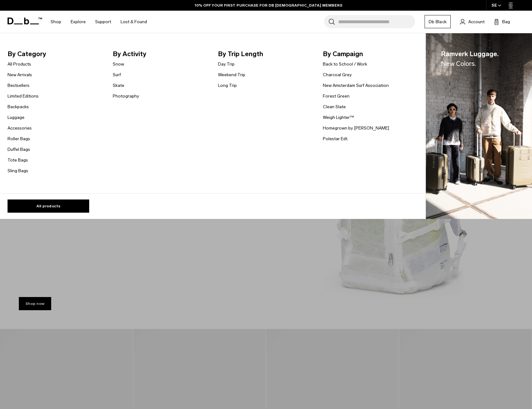 This screenshot has width=532, height=409. Describe the element at coordinates (19, 64) in the screenshot. I see `a: All Products` at that location.